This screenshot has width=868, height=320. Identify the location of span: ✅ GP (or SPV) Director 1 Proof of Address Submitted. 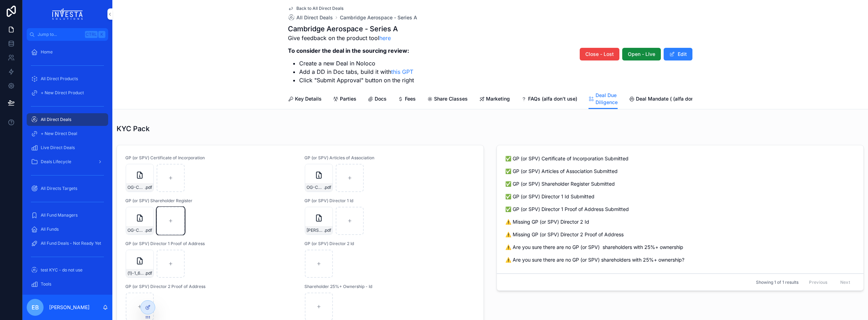
(680, 209).